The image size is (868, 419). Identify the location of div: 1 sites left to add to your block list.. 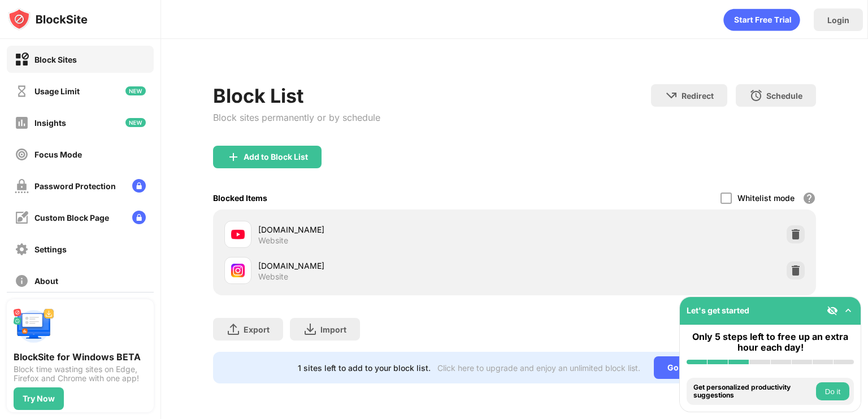
(364, 368).